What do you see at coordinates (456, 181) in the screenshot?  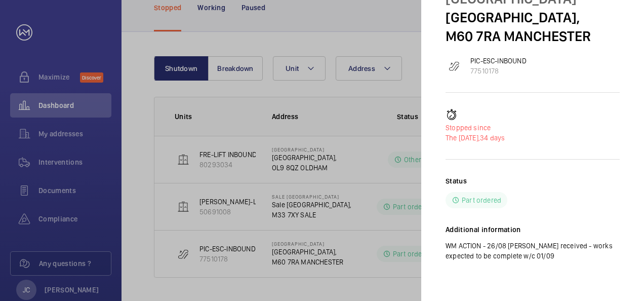 I see `h2: Status` at bounding box center [456, 181].